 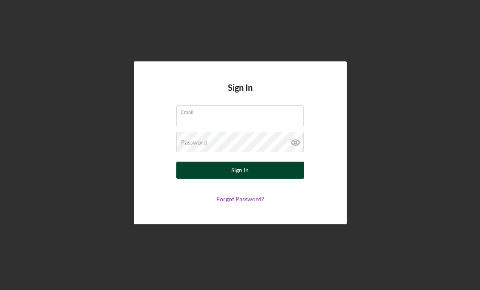 I want to click on button: Sign In, so click(x=240, y=170).